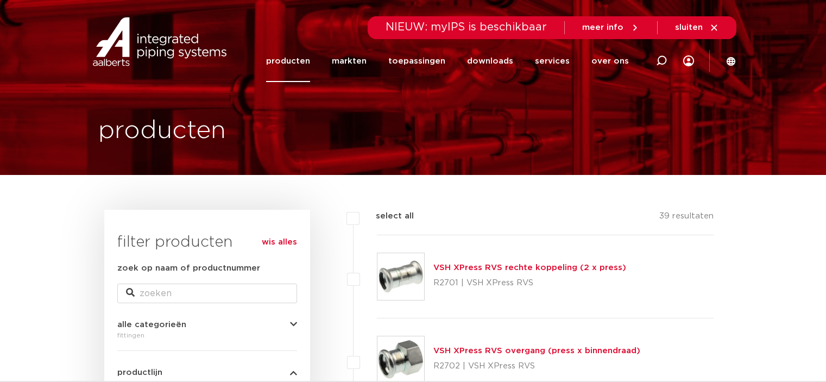 The height and width of the screenshot is (382, 826). Describe the element at coordinates (611, 28) in the screenshot. I see `a: meer info` at that location.